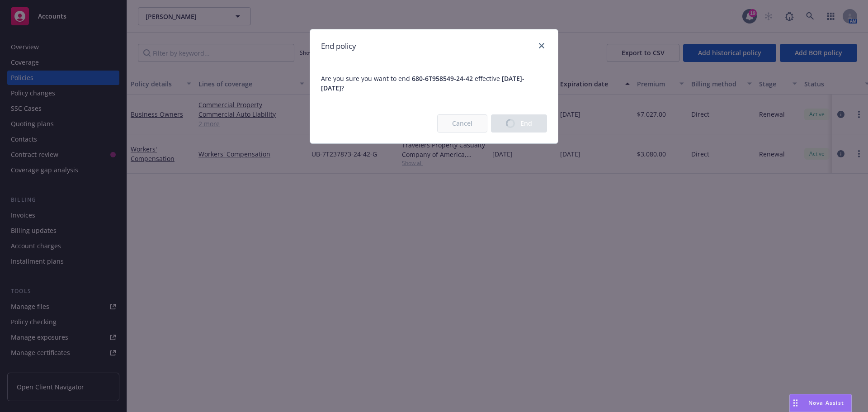 This screenshot has width=868, height=412. Describe the element at coordinates (338, 46) in the screenshot. I see `h1: End policy` at that location.